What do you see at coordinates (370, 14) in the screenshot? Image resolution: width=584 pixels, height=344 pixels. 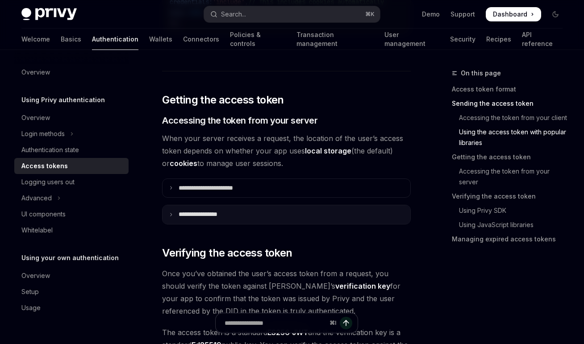 I see `span: ⌘ K` at bounding box center [370, 14].